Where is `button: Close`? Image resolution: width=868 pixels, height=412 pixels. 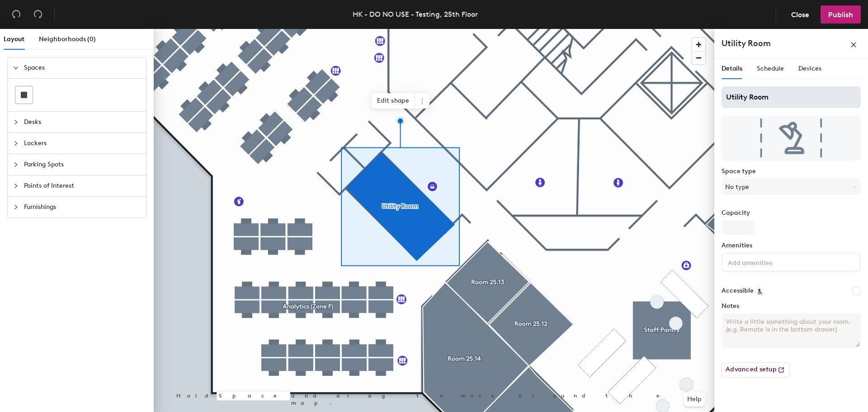
button: Close is located at coordinates (800, 15).